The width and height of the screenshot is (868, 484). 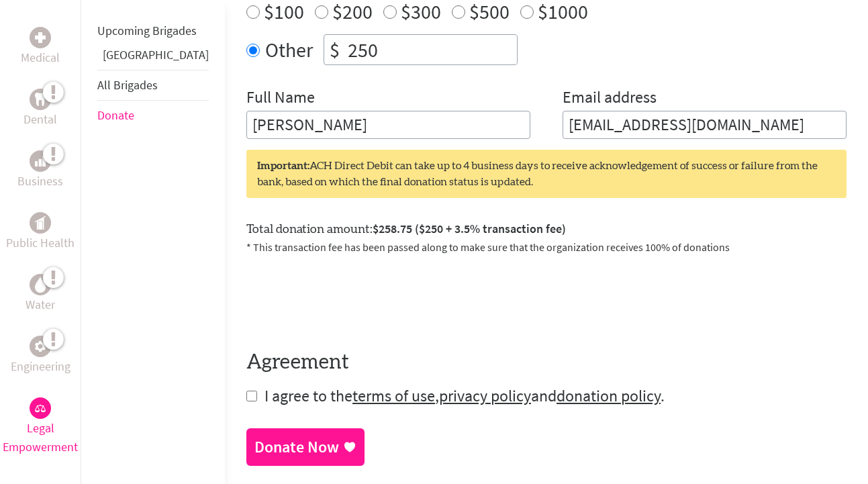 I want to click on div: Water, so click(x=40, y=285).